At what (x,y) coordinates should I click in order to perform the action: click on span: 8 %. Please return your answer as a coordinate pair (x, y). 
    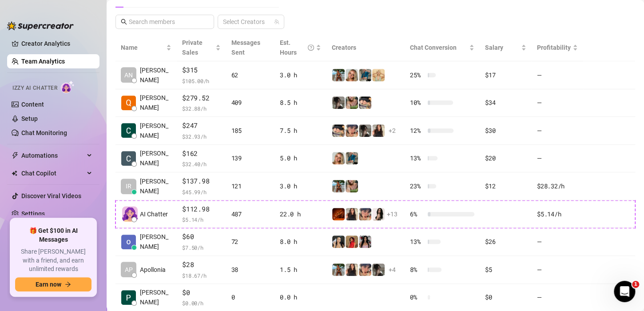
    Looking at the image, I should click on (417, 270).